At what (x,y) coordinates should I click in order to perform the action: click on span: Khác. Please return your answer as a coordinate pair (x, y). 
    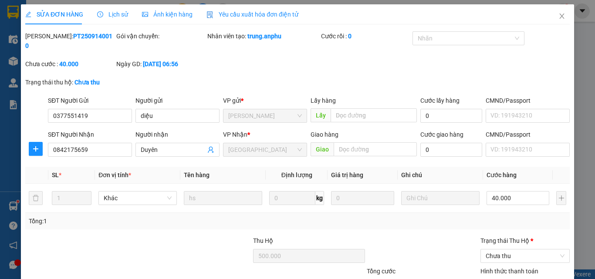
    Looking at the image, I should click on (138, 198).